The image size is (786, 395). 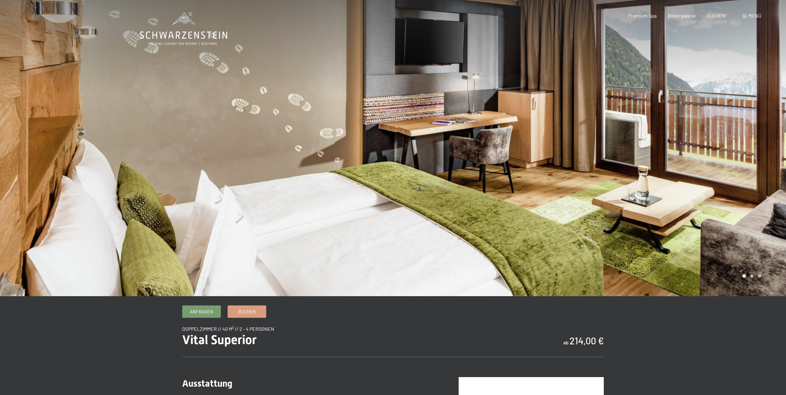 I want to click on span: ab, so click(x=566, y=342).